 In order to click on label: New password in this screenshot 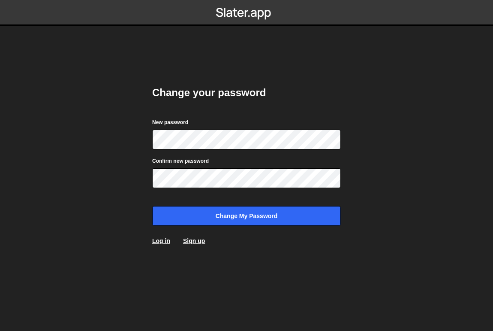, I will do `click(170, 122)`.